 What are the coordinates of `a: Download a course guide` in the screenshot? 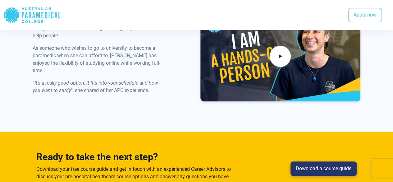 It's located at (323, 168).